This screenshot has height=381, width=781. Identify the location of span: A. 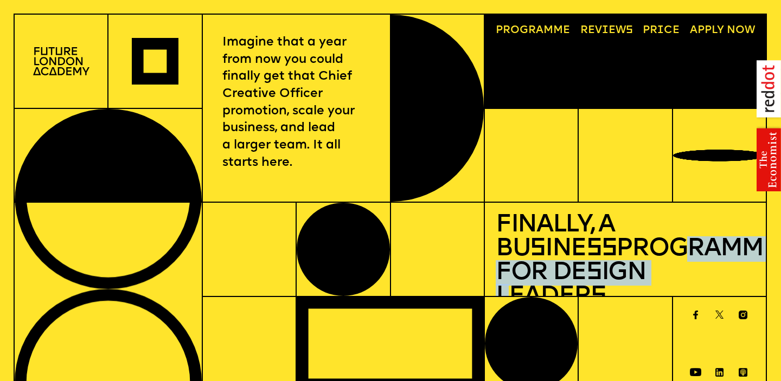
(693, 30).